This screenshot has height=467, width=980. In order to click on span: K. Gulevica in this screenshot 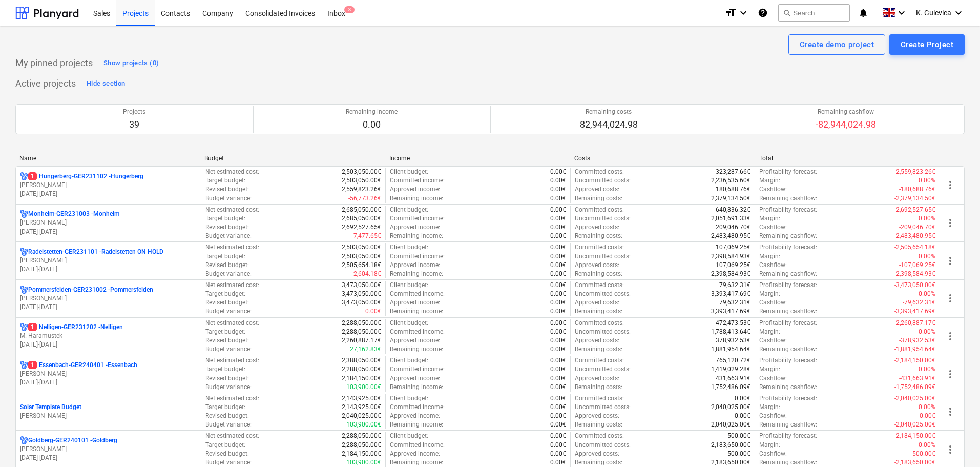, I will do `click(933, 13)`.